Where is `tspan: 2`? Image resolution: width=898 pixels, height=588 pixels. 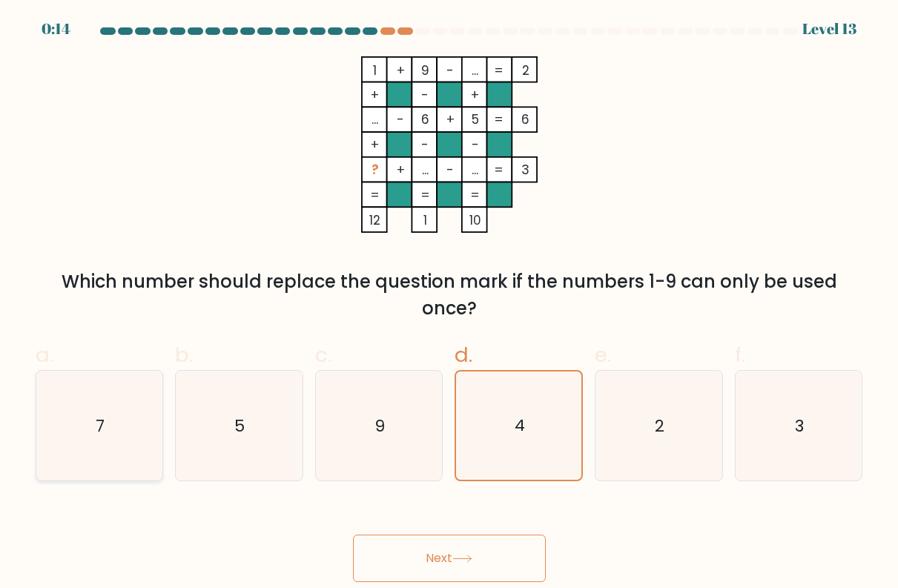
tspan: 2 is located at coordinates (526, 71).